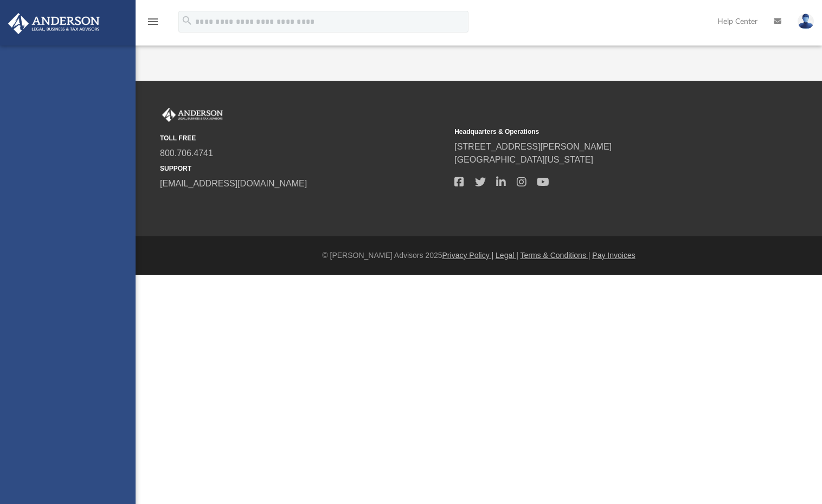 This screenshot has height=504, width=822. Describe the element at coordinates (507, 255) in the screenshot. I see `a: Legal |` at that location.